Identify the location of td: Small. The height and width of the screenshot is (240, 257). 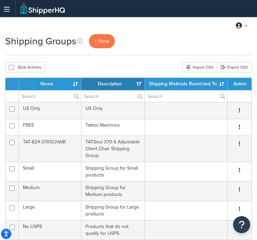
(50, 171).